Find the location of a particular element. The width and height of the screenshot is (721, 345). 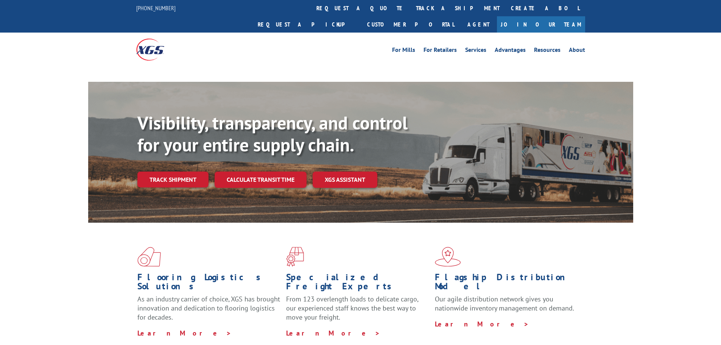

a: About is located at coordinates (577, 51).